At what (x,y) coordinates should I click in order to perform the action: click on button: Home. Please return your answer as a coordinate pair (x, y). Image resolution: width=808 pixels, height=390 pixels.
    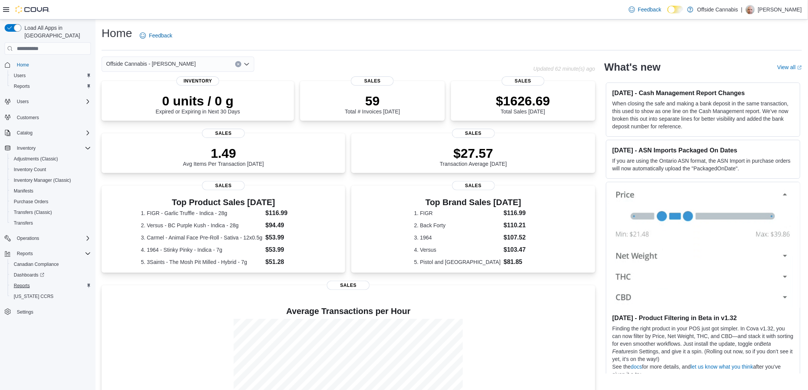
    Looking at the image, I should click on (48, 65).